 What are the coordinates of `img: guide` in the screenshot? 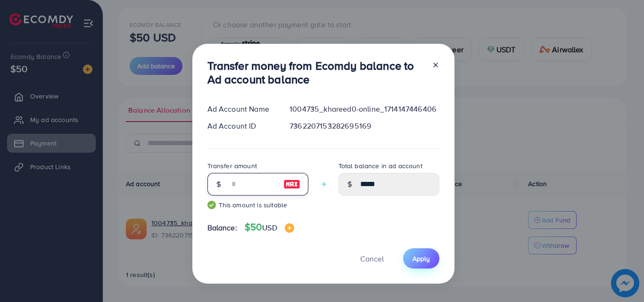 It's located at (212, 205).